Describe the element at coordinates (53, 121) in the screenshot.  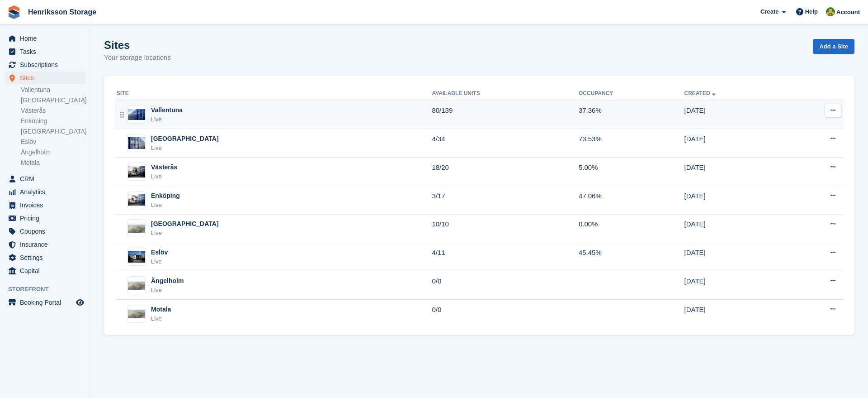
I see `a: Enköping` at that location.